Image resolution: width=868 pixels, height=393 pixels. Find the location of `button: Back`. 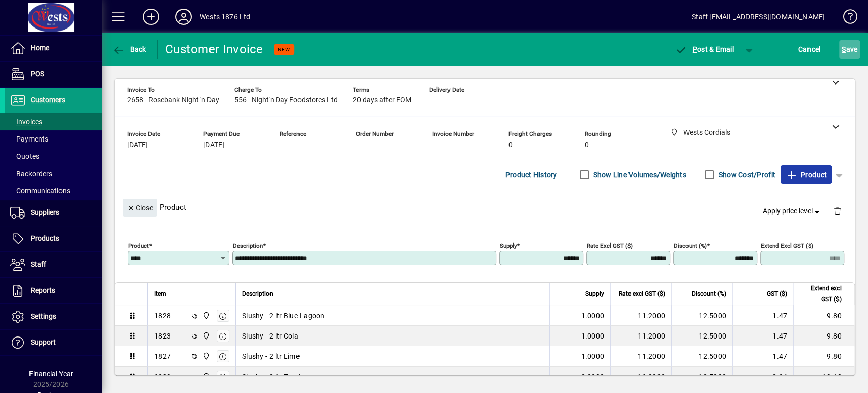

button: Back is located at coordinates (129, 50).